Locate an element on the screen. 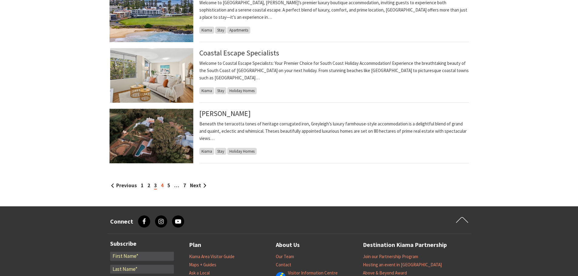 This screenshot has height=276, width=578. input: Last Name* is located at coordinates (142, 270).